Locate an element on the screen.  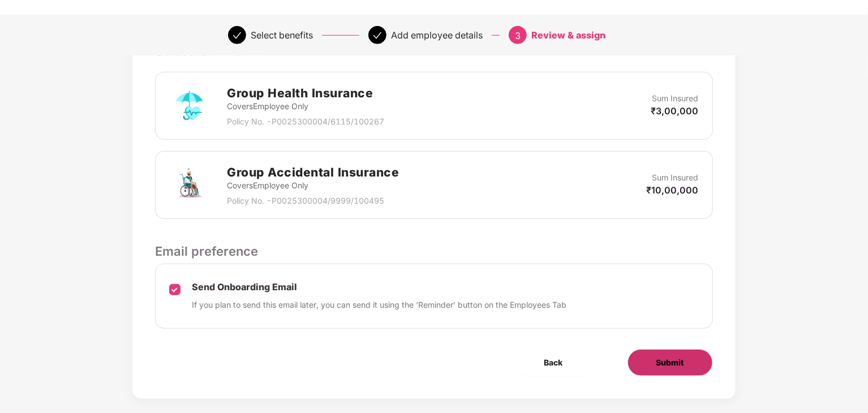
button: Back is located at coordinates (553, 363).